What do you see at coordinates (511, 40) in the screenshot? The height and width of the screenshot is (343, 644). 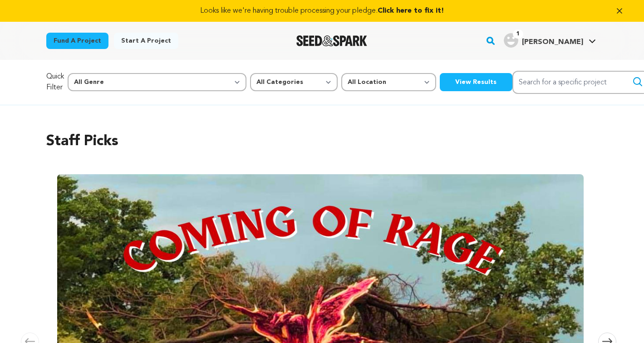 I see `img: user.png` at bounding box center [511, 40].